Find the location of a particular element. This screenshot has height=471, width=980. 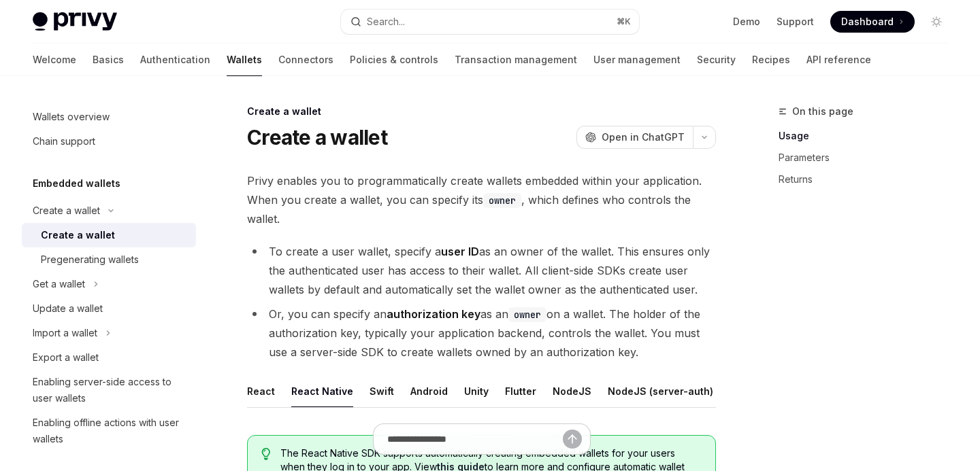

span: Dashboard is located at coordinates (867, 22).